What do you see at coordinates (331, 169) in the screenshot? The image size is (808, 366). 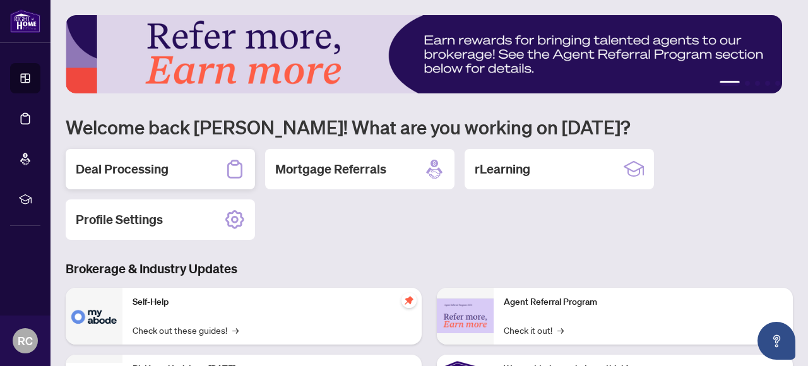 I see `h2: Mortgage Referrals` at bounding box center [331, 169].